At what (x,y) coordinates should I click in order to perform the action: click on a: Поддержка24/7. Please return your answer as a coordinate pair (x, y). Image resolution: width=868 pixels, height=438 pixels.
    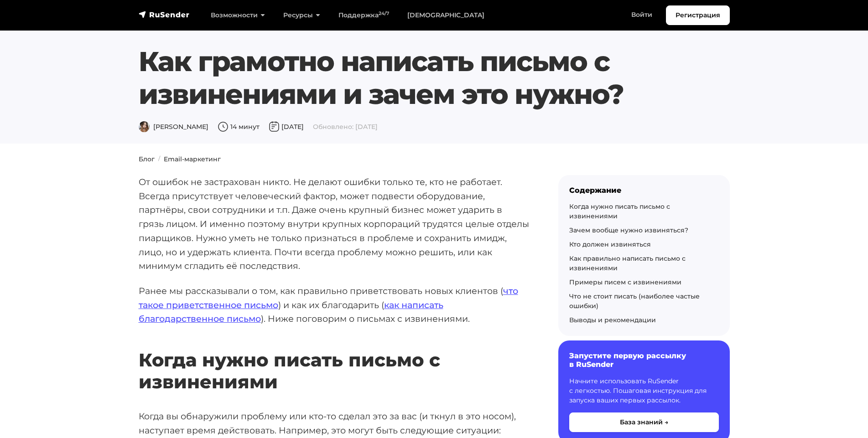
    Looking at the image, I should click on (364, 15).